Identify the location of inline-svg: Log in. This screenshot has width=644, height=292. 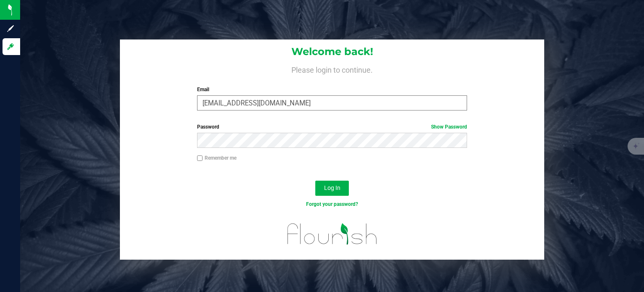
(11, 47).